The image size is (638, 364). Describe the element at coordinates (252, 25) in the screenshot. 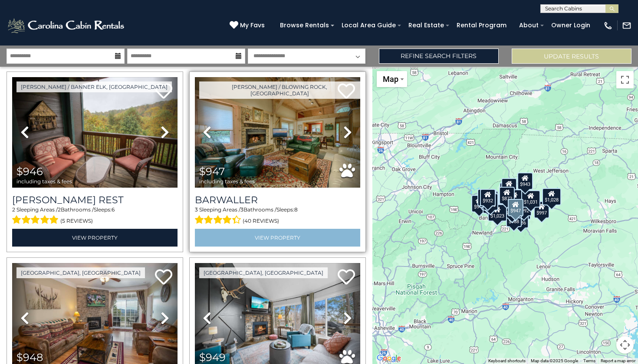

I see `span: My Favs` at that location.